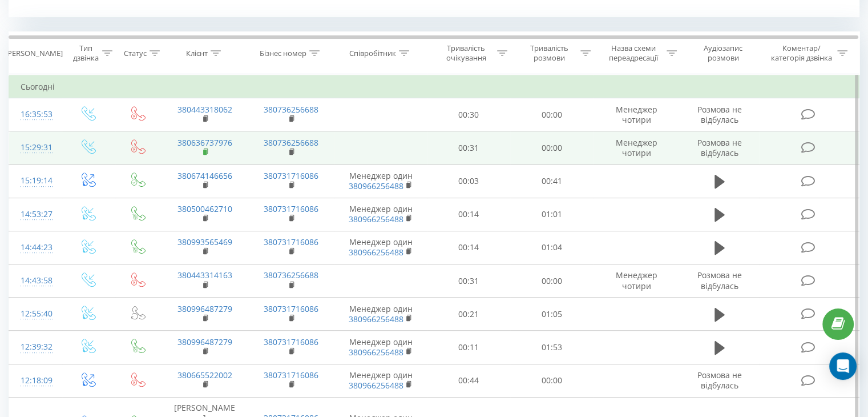  I want to click on div: 14:43:58, so click(35, 280).